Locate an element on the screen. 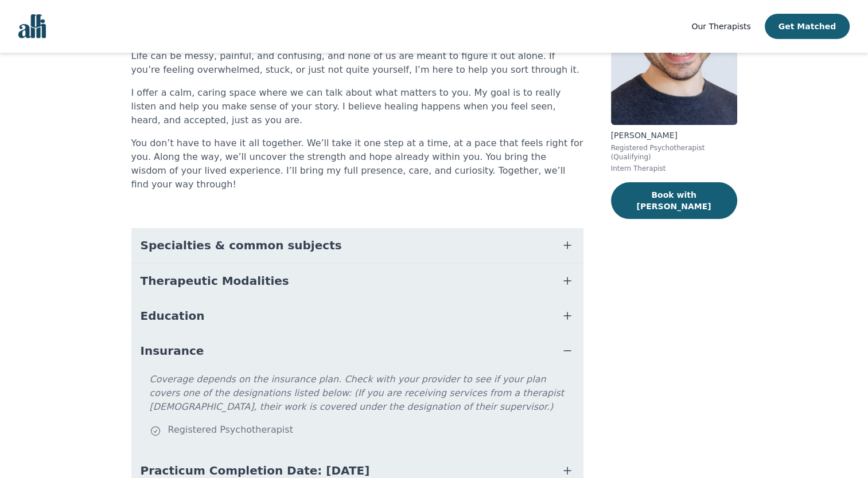 This screenshot has height=478, width=868. span: Our Therapists is located at coordinates (720, 26).